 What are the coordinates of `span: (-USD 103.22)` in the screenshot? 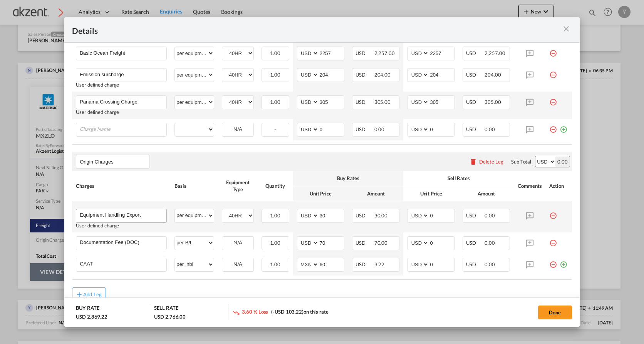 It's located at (287, 312).